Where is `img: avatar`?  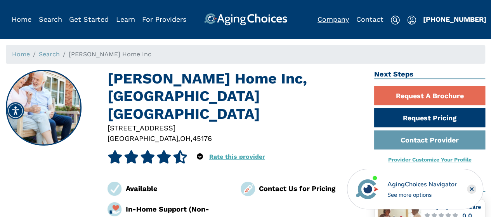 img: avatar is located at coordinates (367, 189).